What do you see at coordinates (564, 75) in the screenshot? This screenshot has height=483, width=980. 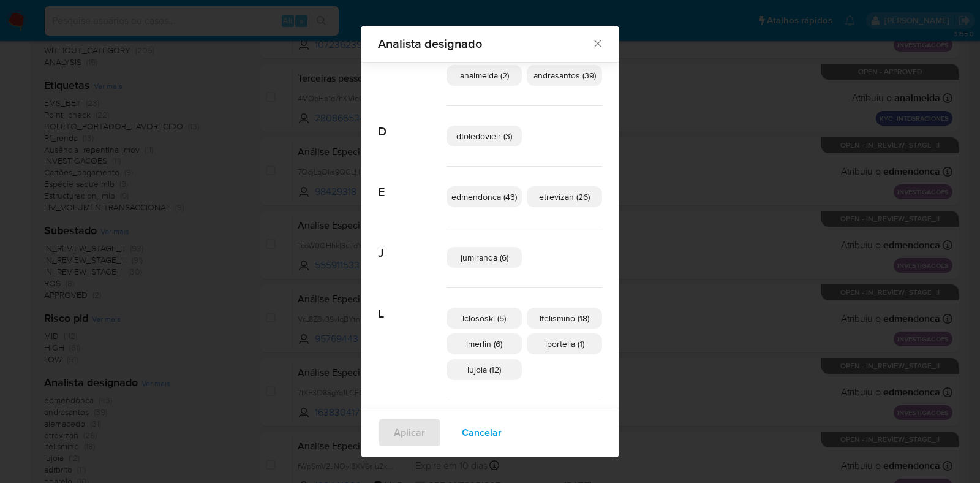 I see `div: andrasantos (39)` at bounding box center [564, 75].